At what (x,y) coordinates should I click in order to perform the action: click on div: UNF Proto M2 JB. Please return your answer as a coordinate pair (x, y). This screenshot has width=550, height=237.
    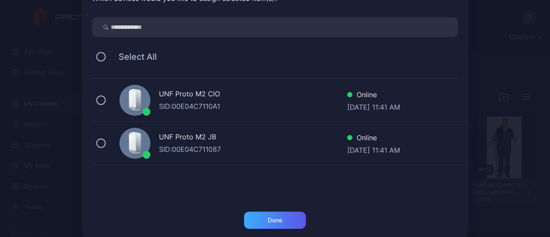
    Looking at the image, I should click on (253, 138).